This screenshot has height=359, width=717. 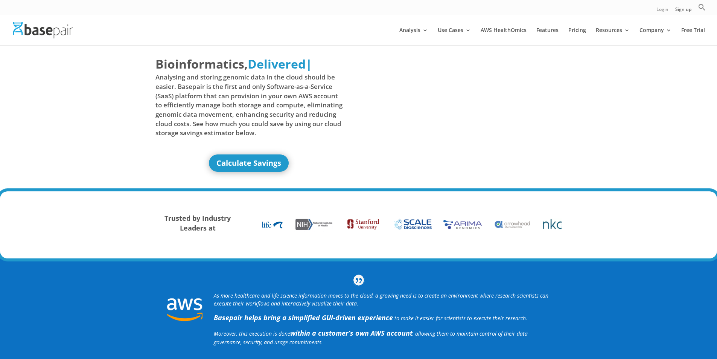 What do you see at coordinates (351, 333) in the screenshot?
I see `b: within a customer’s own AWS account` at bounding box center [351, 333].